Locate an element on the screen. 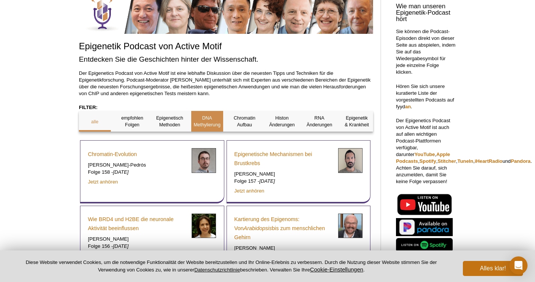 The image size is (535, 282). a: Stitcher is located at coordinates (447, 161).